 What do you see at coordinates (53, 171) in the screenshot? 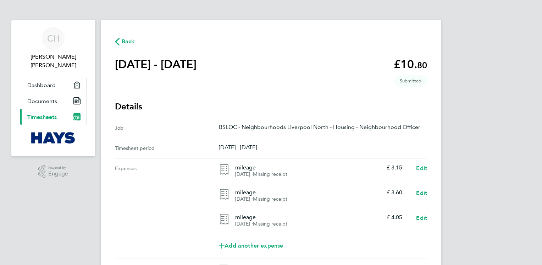
I see `a: Powered byEngage` at bounding box center [53, 171].